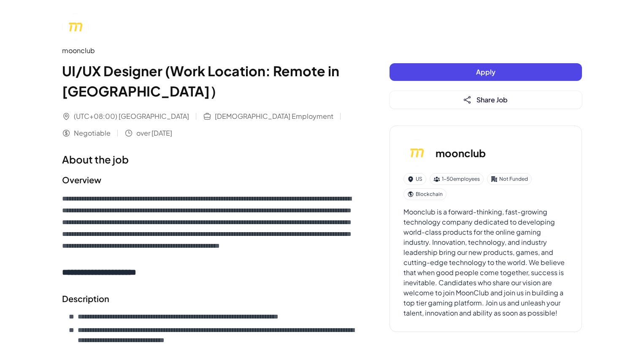 This screenshot has height=348, width=644. What do you see at coordinates (485, 100) in the screenshot?
I see `button: Share Job` at bounding box center [485, 100].